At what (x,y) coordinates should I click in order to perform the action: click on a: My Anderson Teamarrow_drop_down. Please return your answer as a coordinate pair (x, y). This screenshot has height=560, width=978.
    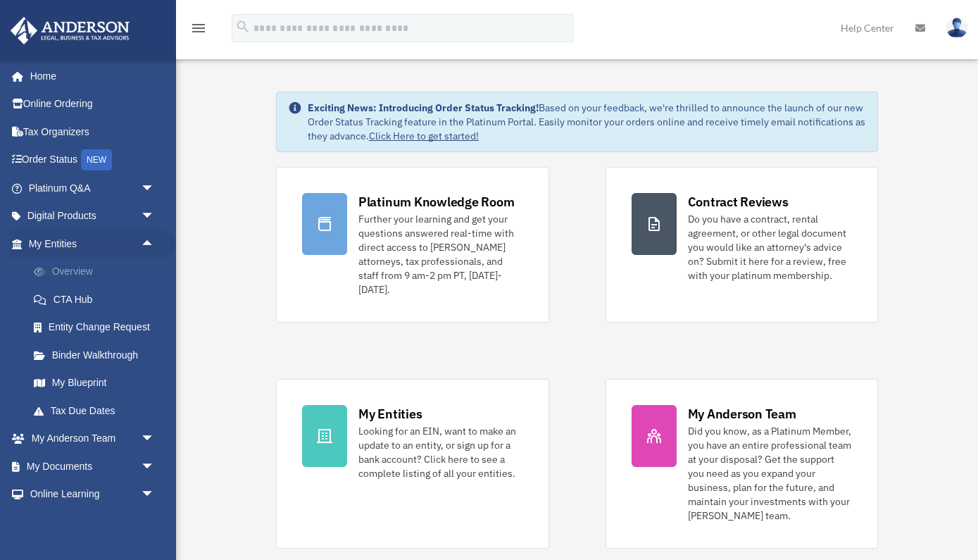
    Looking at the image, I should click on (93, 439).